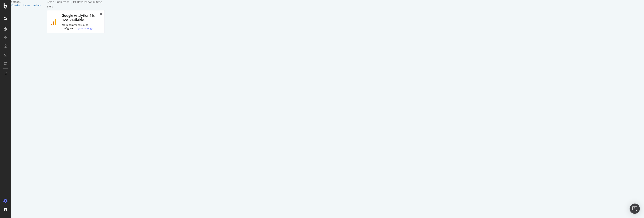 The width and height of the screenshot is (644, 218). Describe the element at coordinates (16, 5) in the screenshot. I see `div: Crawler` at that location.